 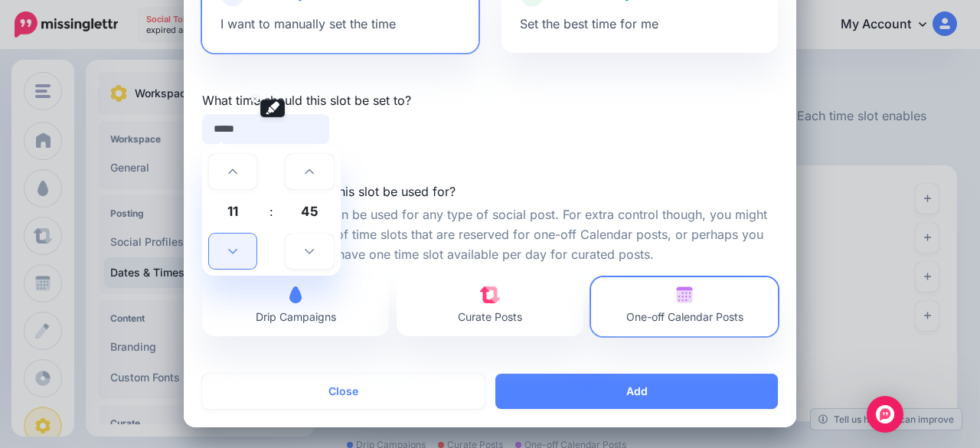 I want to click on a: Curate Posts, so click(x=490, y=306).